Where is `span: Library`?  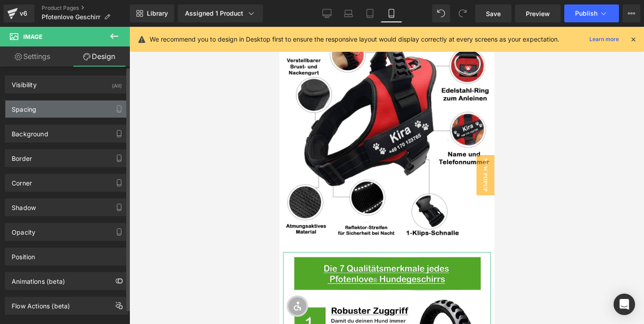 span: Library is located at coordinates (157, 14).